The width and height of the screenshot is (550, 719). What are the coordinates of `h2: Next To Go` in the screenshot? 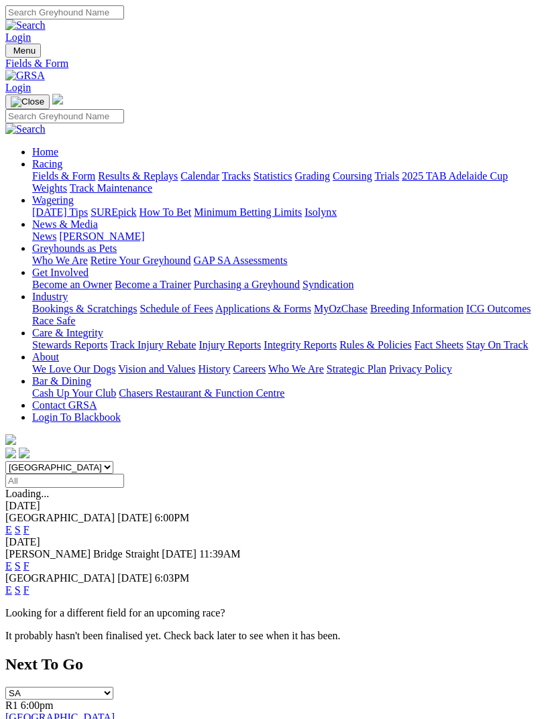 It's located at (275, 664).